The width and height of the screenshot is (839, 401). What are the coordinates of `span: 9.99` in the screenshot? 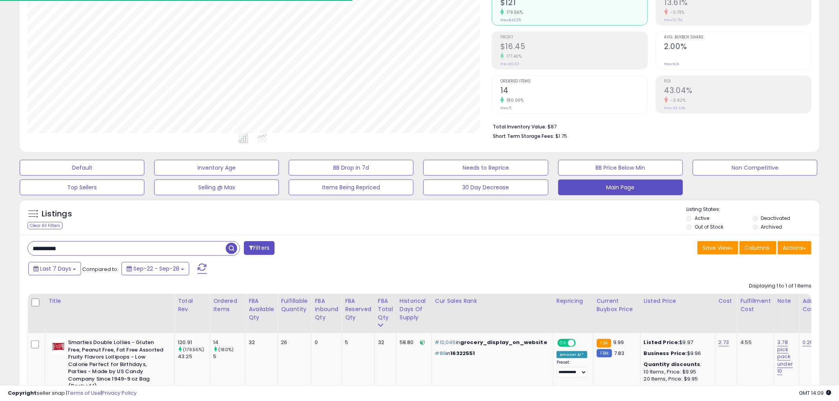 It's located at (618, 342).